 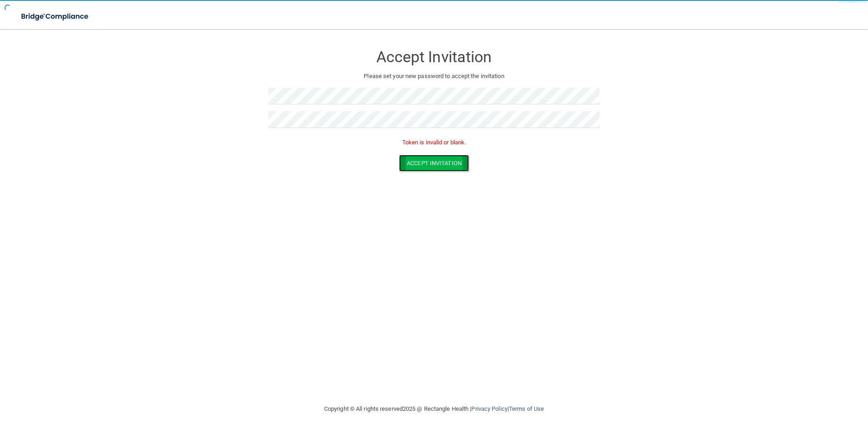 I want to click on button: Accept Invitation, so click(x=434, y=163).